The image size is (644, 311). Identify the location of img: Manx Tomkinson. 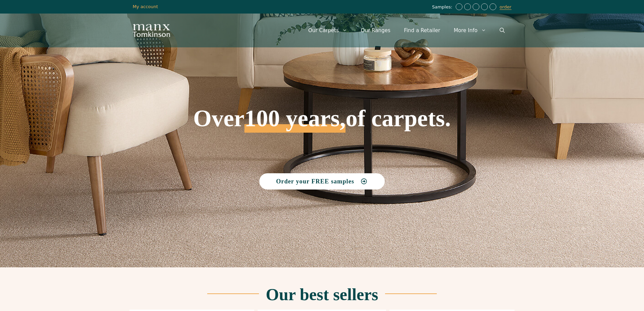
(152, 31).